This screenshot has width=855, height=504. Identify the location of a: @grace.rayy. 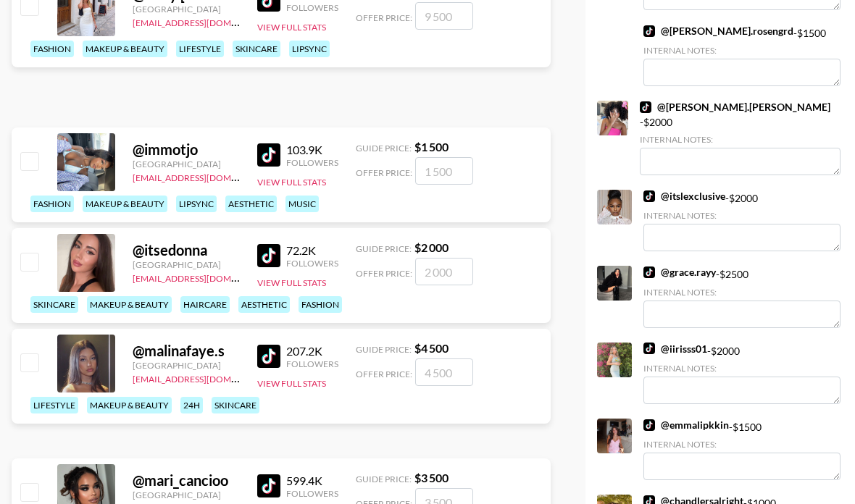
(680, 273).